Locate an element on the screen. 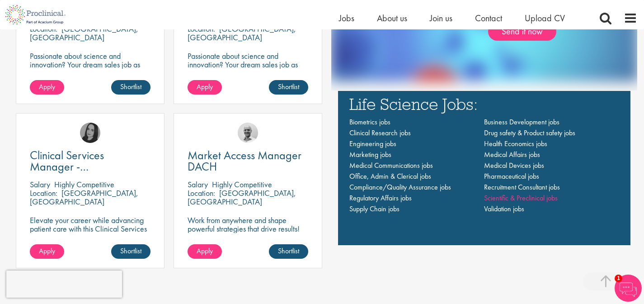 This screenshot has height=304, width=644. h3: Life Science Jobs: is located at coordinates (485, 104).